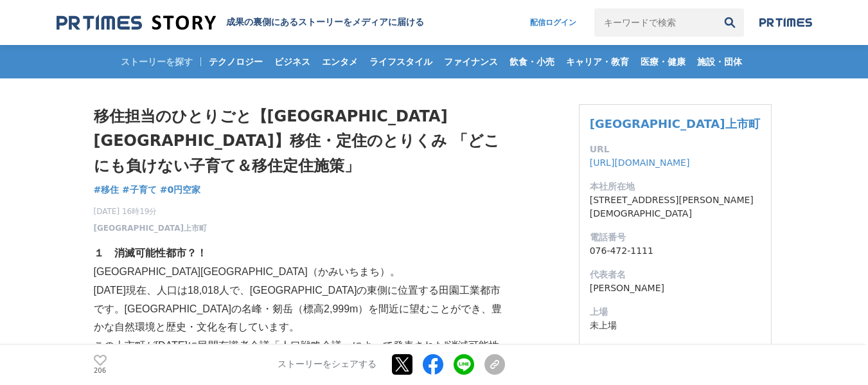 This screenshot has height=385, width=868. Describe the element at coordinates (401, 62) in the screenshot. I see `span: ライフスタイル` at that location.